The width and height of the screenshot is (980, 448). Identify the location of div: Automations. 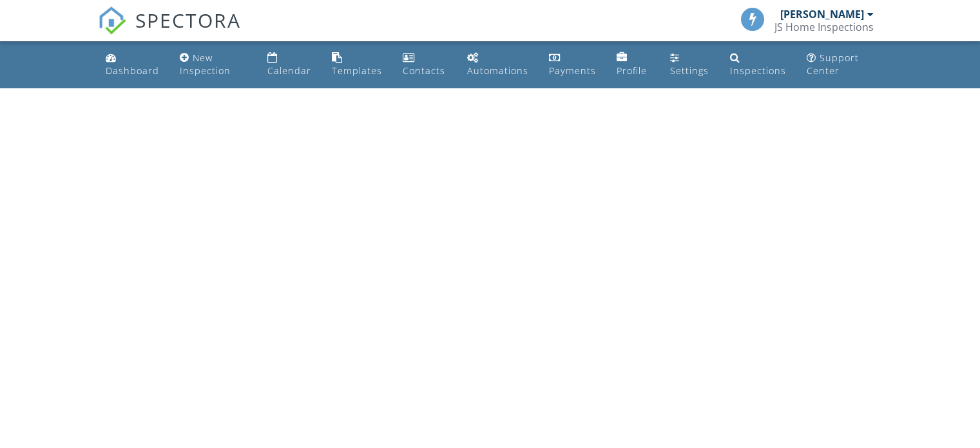
(497, 70).